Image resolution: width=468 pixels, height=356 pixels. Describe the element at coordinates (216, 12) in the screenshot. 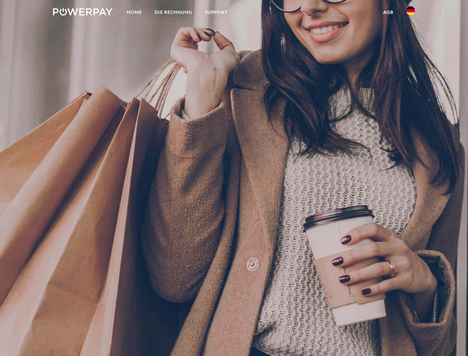

I see `a: SUPPORT` at that location.